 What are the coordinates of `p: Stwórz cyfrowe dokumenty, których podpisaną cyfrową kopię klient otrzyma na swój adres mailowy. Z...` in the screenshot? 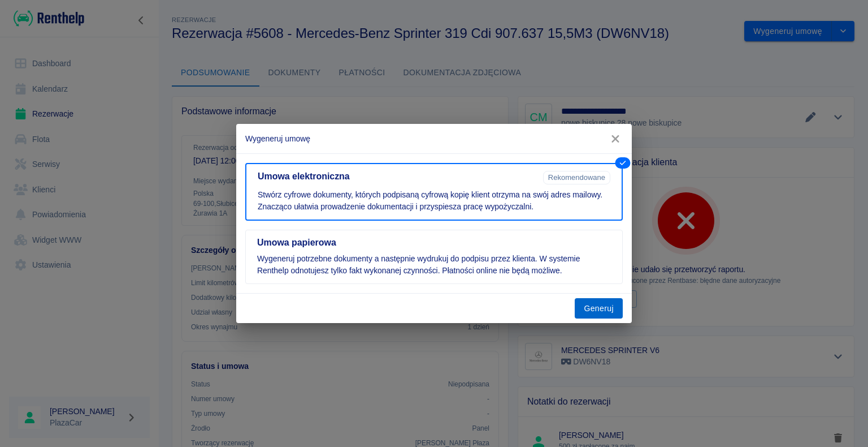 It's located at (434, 200).